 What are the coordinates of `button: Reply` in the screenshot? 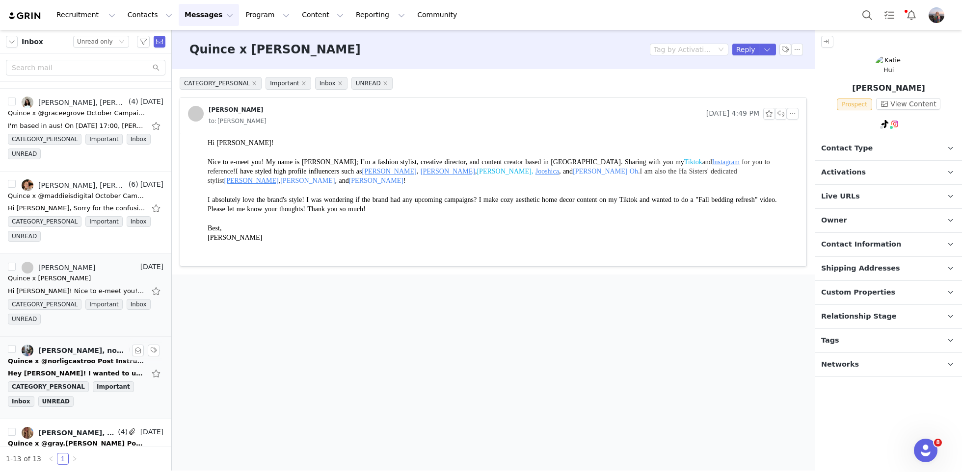 It's located at (745, 50).